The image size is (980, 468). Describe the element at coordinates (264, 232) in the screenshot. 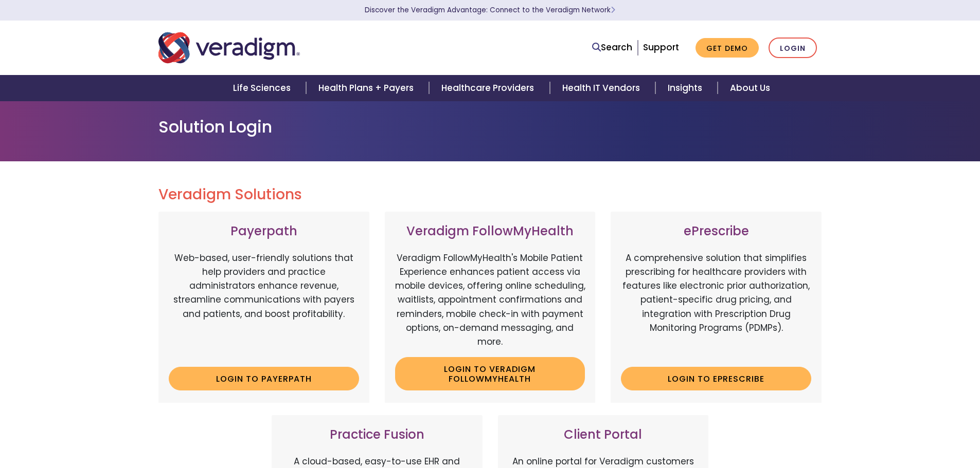

I see `h3: Payerpath` at that location.